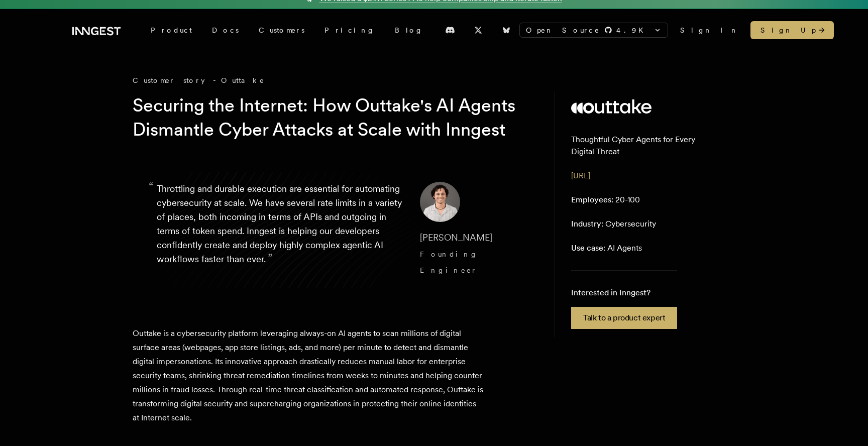  I want to click on span: 4.9 K, so click(633, 30).